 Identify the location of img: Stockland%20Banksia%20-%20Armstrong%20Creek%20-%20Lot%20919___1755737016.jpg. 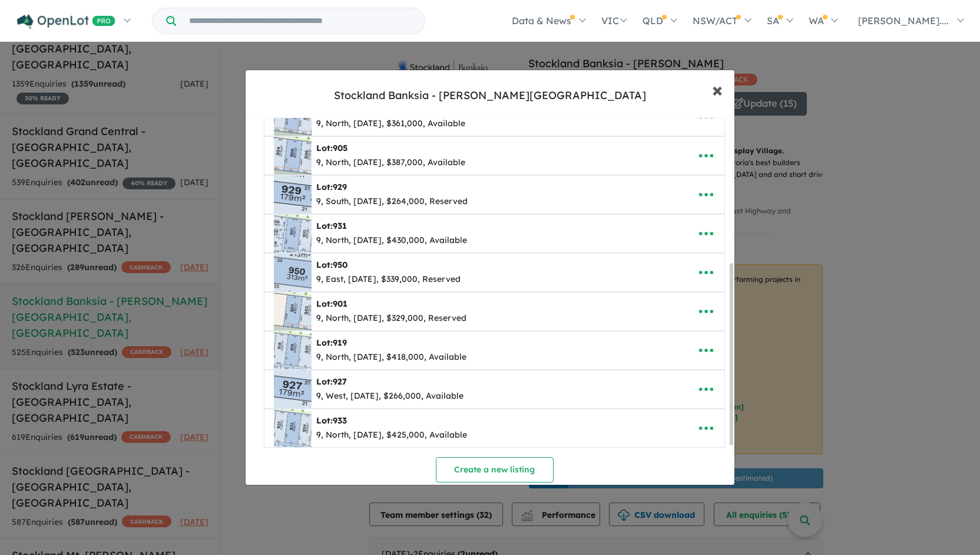
(293, 350).